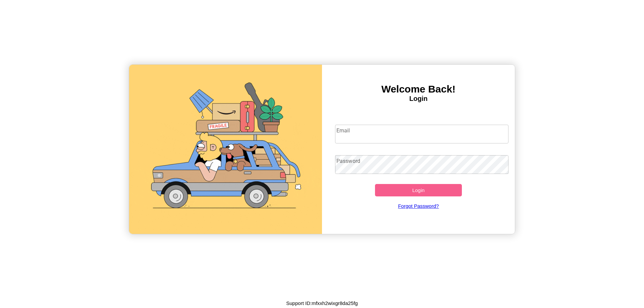  Describe the element at coordinates (418, 89) in the screenshot. I see `h3: Welcome Back!` at that location.